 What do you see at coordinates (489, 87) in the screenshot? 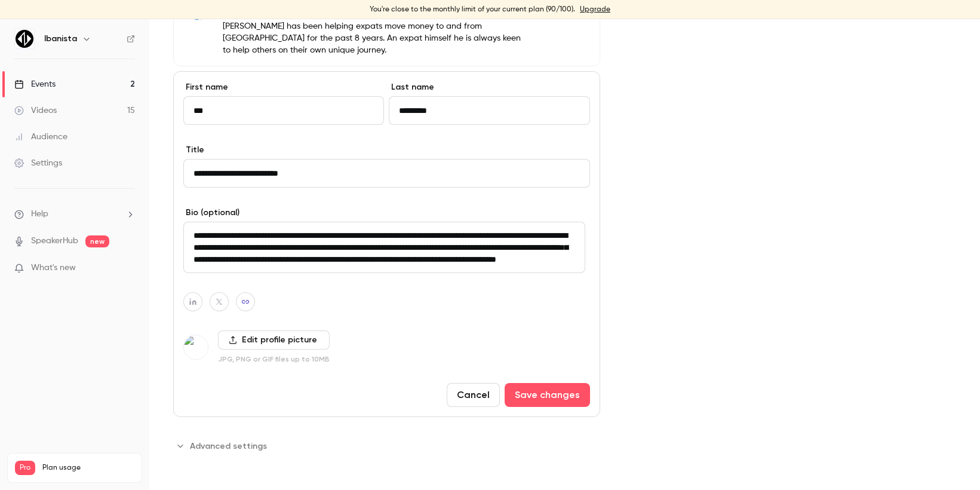
I see `label: Last name` at bounding box center [489, 87].